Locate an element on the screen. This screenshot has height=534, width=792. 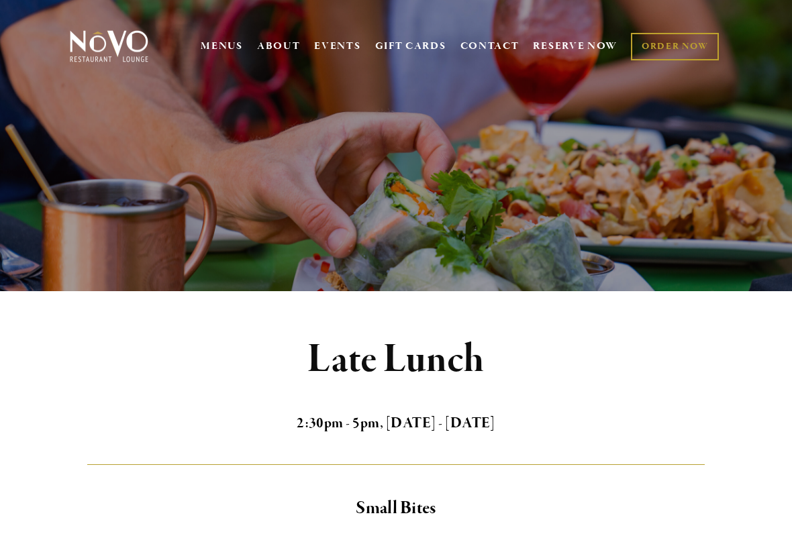
strong: Late Lunch is located at coordinates (396, 360).